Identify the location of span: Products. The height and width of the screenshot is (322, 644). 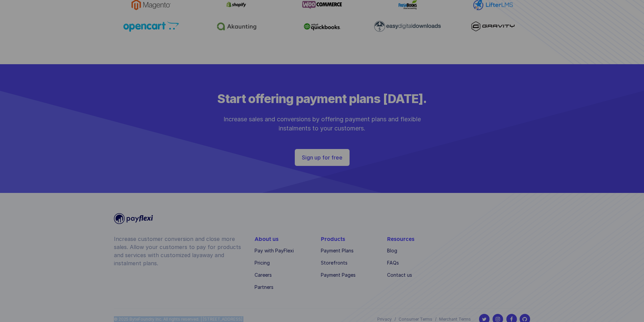
(333, 239).